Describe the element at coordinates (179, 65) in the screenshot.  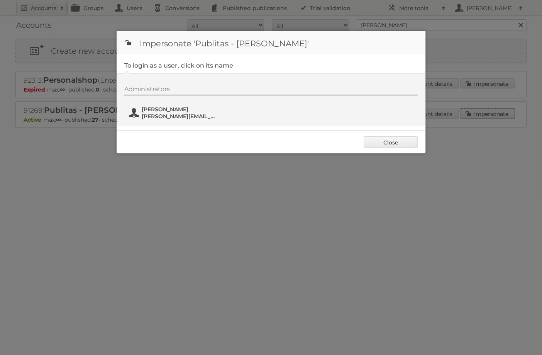
I see `legend: To login as a user, click on its name` at that location.